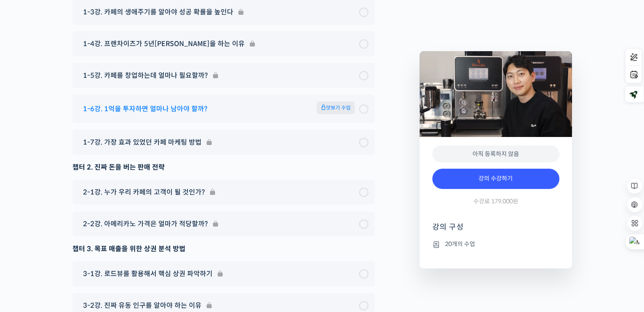  Describe the element at coordinates (336, 108) in the screenshot. I see `span: 맛보기 수업` at that location.